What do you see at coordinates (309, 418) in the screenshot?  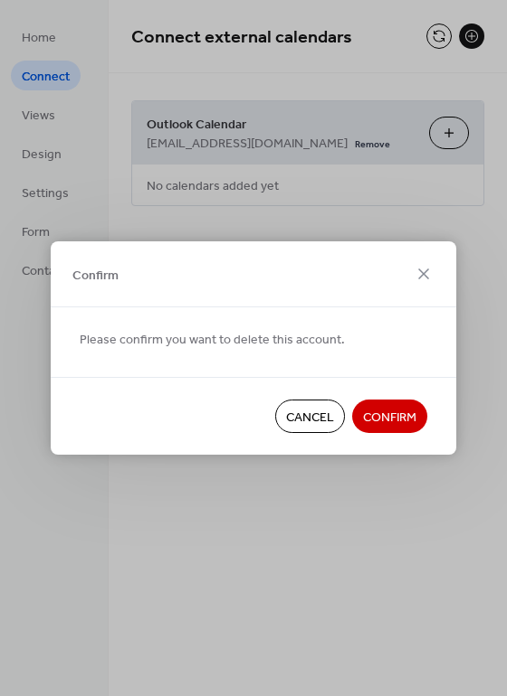 I see `span: Cancel` at bounding box center [309, 418].